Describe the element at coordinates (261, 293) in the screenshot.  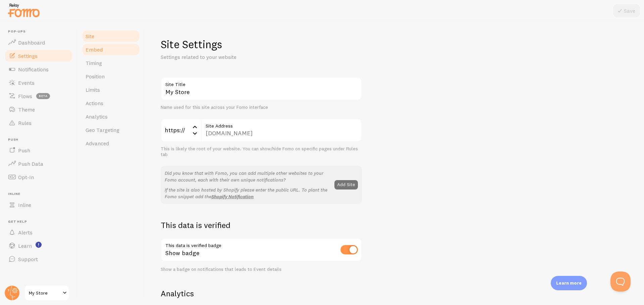
I see `h2: Analytics` at that location.